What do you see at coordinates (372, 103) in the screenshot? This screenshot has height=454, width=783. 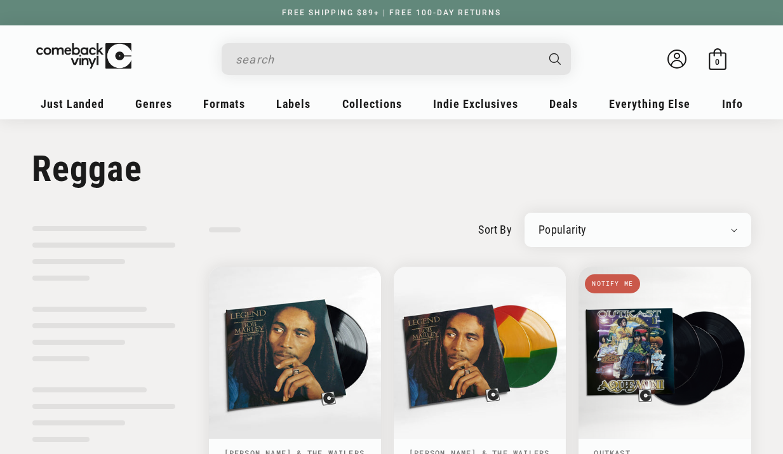 I see `span: Collections` at bounding box center [372, 103].